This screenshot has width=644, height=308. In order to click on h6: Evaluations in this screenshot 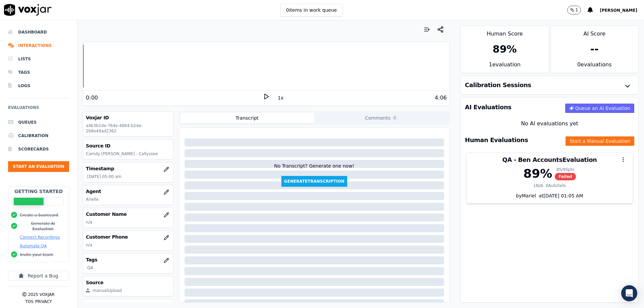, I will do `click(38, 110)`.